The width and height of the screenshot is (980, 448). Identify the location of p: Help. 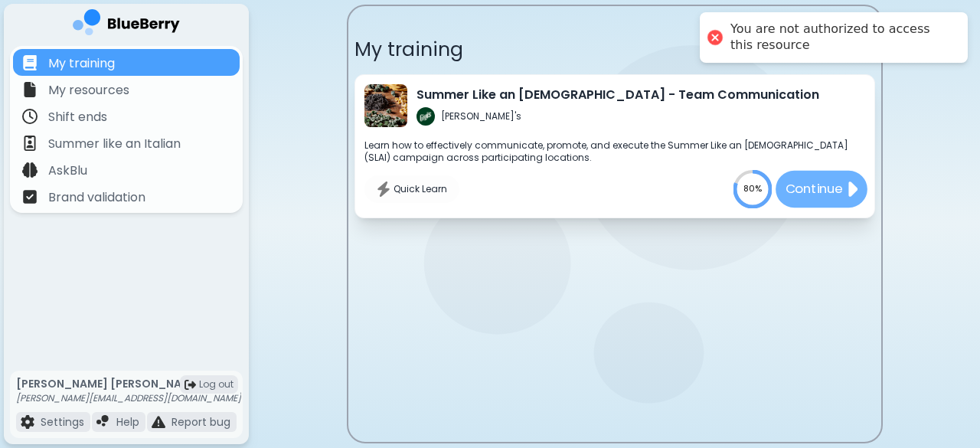
(128, 422).